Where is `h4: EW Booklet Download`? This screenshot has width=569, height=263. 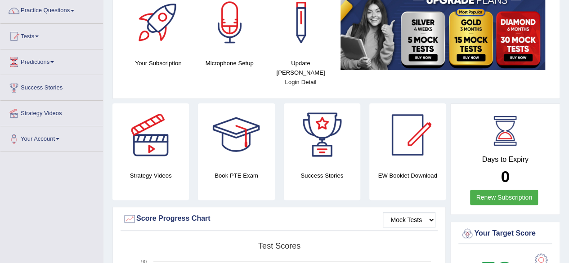 h4: EW Booklet Download is located at coordinates (408, 176).